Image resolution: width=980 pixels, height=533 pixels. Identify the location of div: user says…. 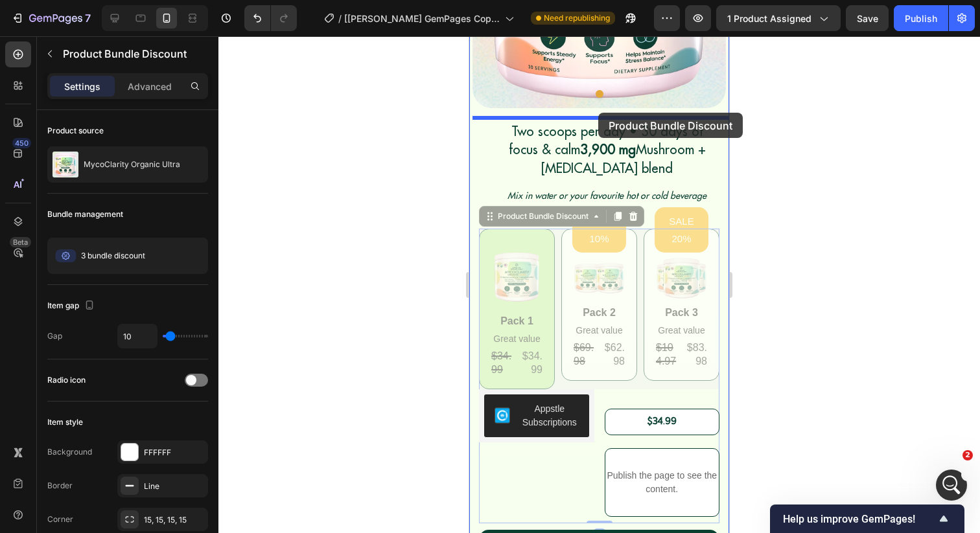
(130, 79).